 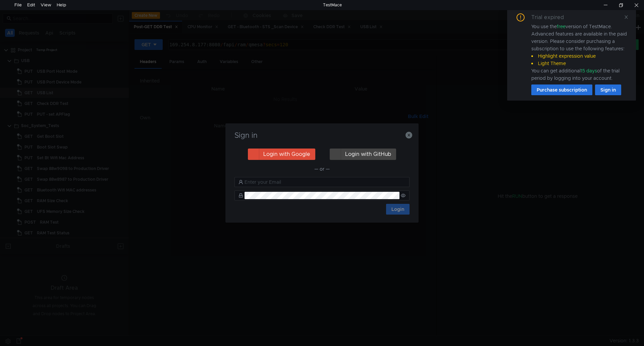 I want to click on button: Purchase subscription, so click(x=562, y=90).